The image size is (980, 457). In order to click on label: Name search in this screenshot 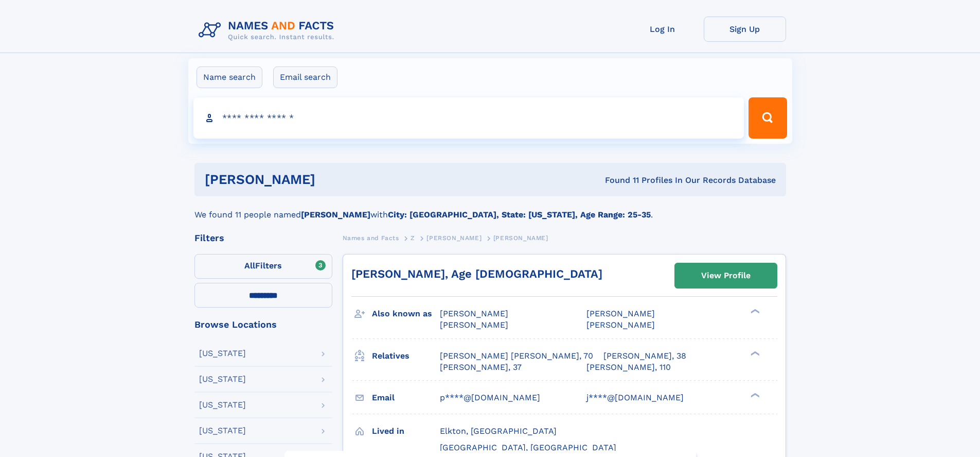, I will do `click(229, 77)`.